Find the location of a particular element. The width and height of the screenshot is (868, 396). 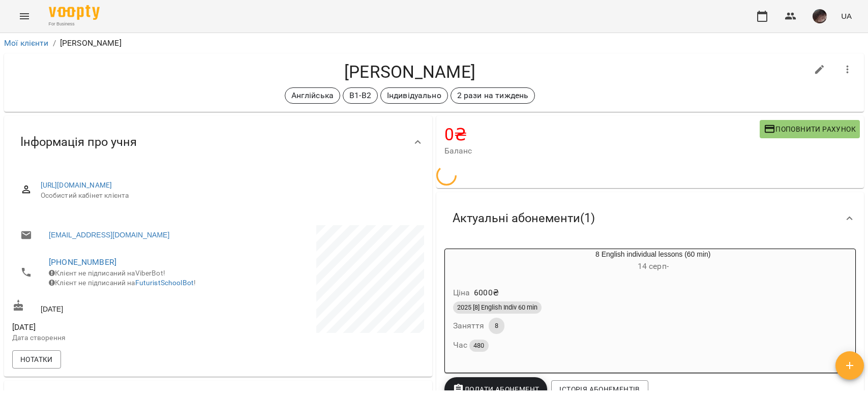

span: 2025 [8] English Indiv 60 min is located at coordinates (497, 307).